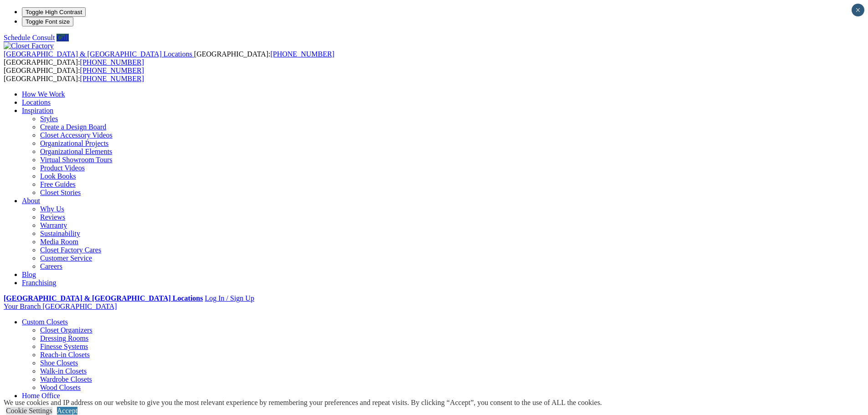  What do you see at coordinates (63, 371) in the screenshot?
I see `a: Walk-in Closets` at bounding box center [63, 371].